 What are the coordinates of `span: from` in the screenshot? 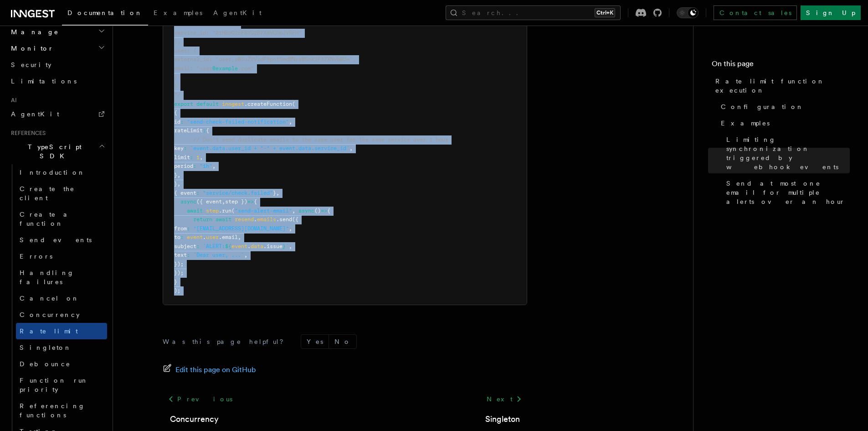 It's located at (181, 228).